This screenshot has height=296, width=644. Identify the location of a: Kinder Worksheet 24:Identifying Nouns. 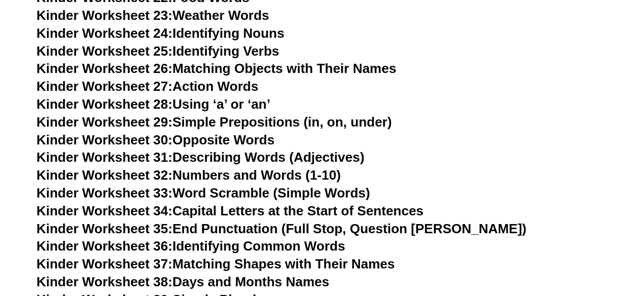
(161, 33).